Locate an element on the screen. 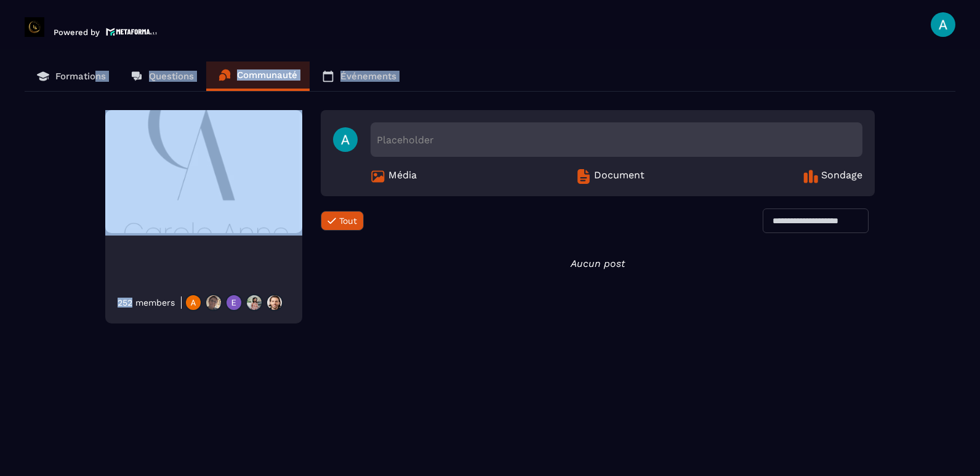  span: Sondage is located at coordinates (841, 176).